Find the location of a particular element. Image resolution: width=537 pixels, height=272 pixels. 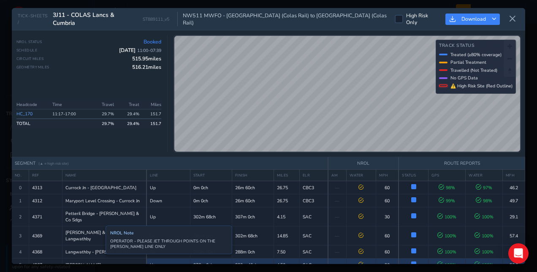

th: Treat is located at coordinates (129, 105).